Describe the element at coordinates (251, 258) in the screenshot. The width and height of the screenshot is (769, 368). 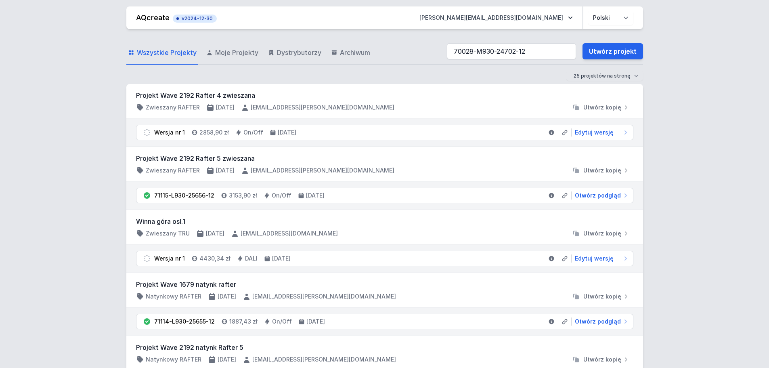
I see `h4: DALI` at that location.